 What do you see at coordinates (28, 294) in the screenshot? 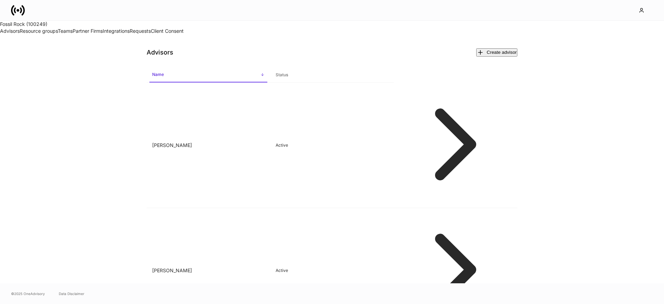
I see `span: © 2025 OneAdvisory` at bounding box center [28, 294].